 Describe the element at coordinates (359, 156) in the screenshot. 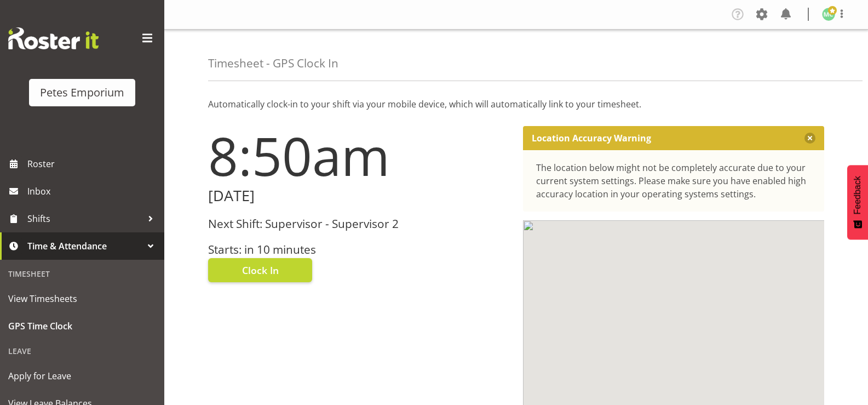

I see `h1: 8:50am` at that location.